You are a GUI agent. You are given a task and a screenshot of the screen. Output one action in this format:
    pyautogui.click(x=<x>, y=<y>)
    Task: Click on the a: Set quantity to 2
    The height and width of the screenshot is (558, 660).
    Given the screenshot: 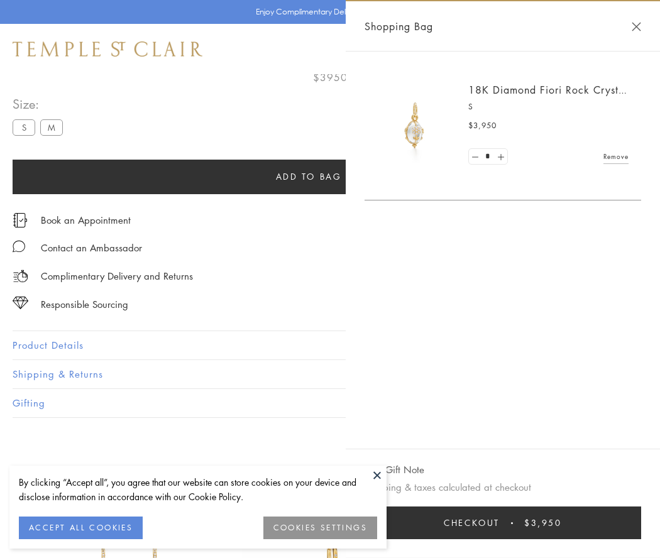 What is the action you would take?
    pyautogui.click(x=501, y=157)
    